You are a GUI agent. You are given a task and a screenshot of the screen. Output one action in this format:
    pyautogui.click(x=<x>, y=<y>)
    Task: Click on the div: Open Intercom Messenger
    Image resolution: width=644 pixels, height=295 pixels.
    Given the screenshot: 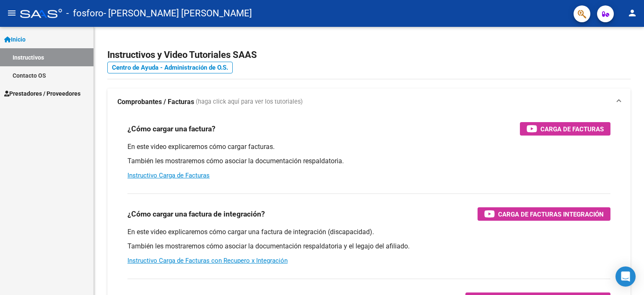 What is the action you would take?
    pyautogui.click(x=626, y=276)
    